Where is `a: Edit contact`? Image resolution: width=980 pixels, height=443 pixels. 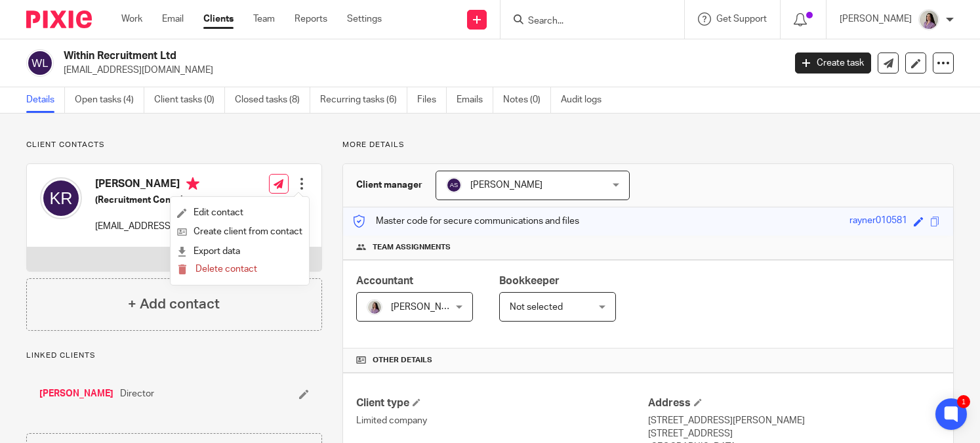
a: Edit contact is located at coordinates (239, 213).